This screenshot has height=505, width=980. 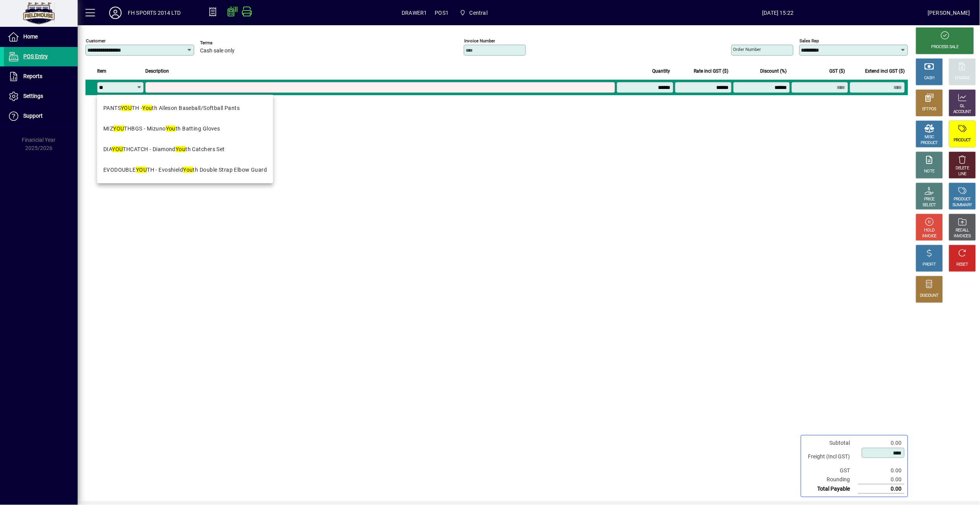 I want to click on span: Cash sale only, so click(x=217, y=50).